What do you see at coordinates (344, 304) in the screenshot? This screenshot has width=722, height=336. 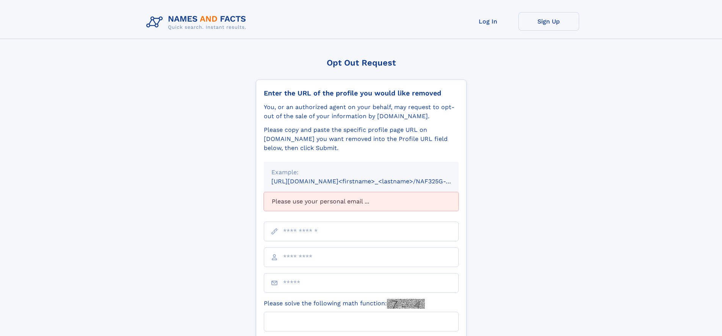 I see `label: Please solve the following math function:` at bounding box center [344, 304].